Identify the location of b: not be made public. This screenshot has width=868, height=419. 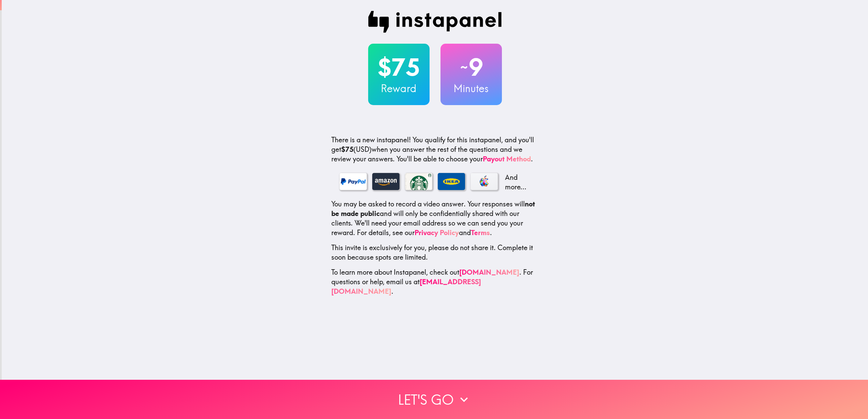
(433, 208).